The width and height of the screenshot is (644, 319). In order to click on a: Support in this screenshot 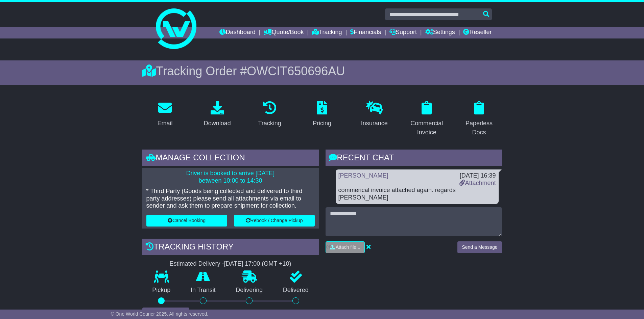, I will do `click(403, 33)`.